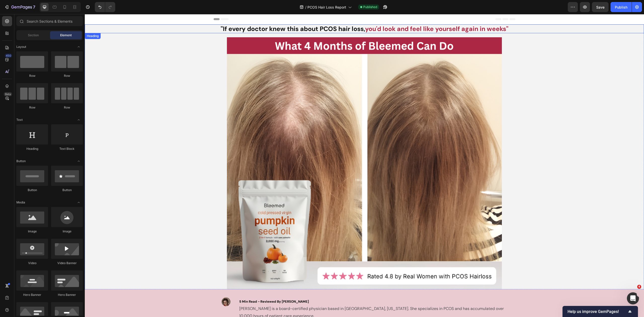 This screenshot has height=317, width=644. Describe the element at coordinates (621, 7) in the screenshot. I see `div: Publish` at that location.